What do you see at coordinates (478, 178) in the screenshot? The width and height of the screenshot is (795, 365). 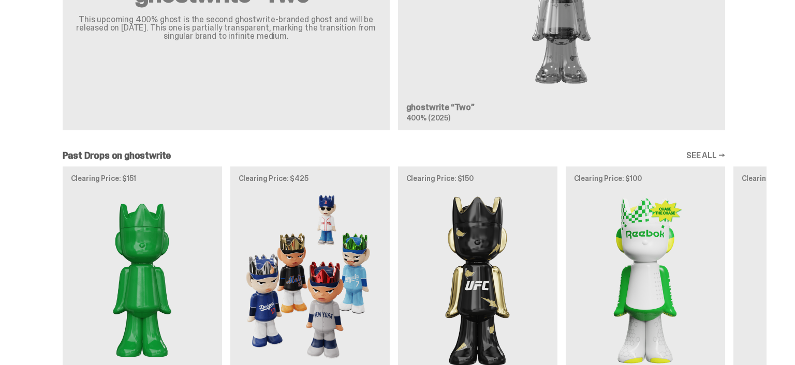 I see `p: Clearing Price: $150` at bounding box center [478, 178].